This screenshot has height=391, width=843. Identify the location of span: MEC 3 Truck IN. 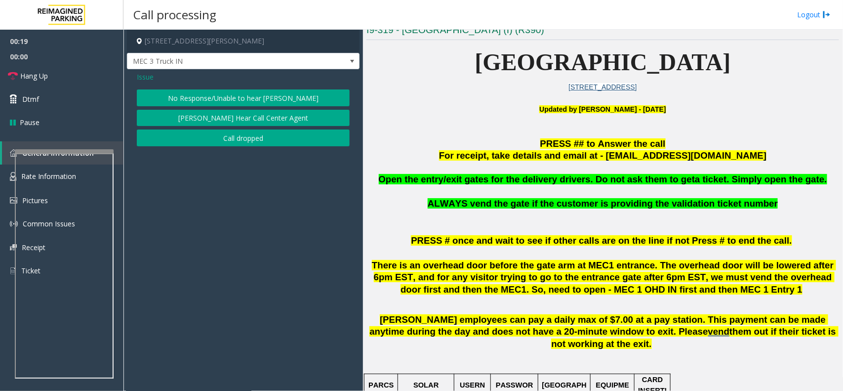
(220, 61).